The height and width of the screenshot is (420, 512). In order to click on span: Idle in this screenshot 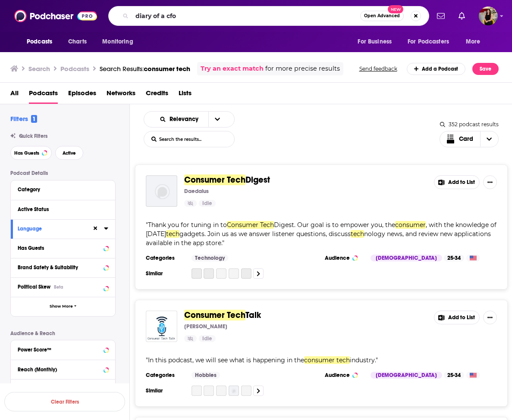, I will do `click(207, 204)`.